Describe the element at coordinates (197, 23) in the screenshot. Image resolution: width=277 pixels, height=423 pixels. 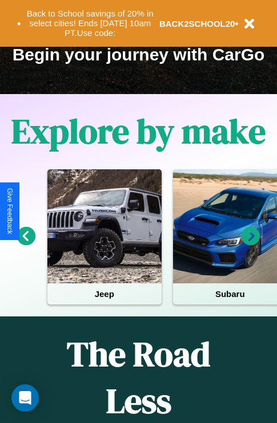
I see `b: BACK2SCHOOL20` at that location.